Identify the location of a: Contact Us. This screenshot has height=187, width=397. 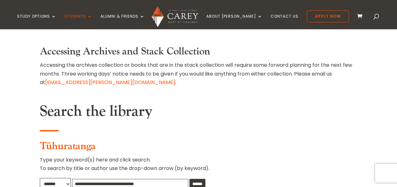
(284, 21).